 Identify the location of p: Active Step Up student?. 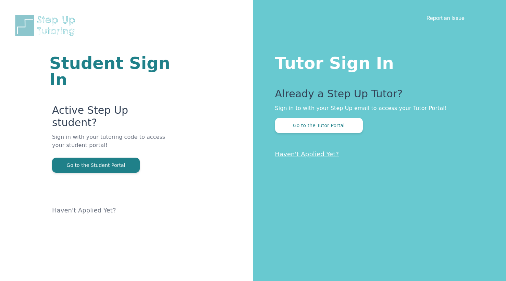
(111, 118).